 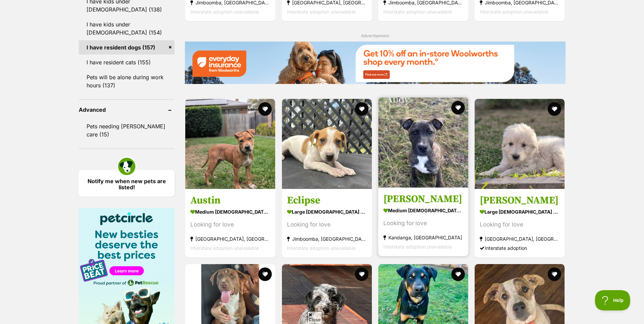 I want to click on a: I have resident cats (155), so click(x=127, y=62).